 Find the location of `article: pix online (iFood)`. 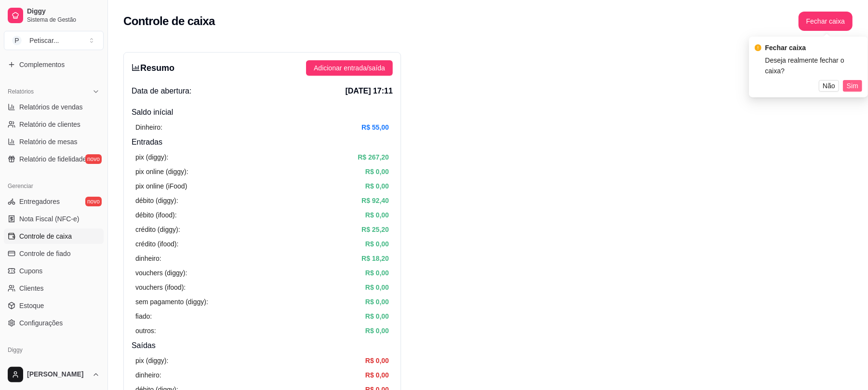

article: pix online (iFood) is located at coordinates (161, 186).